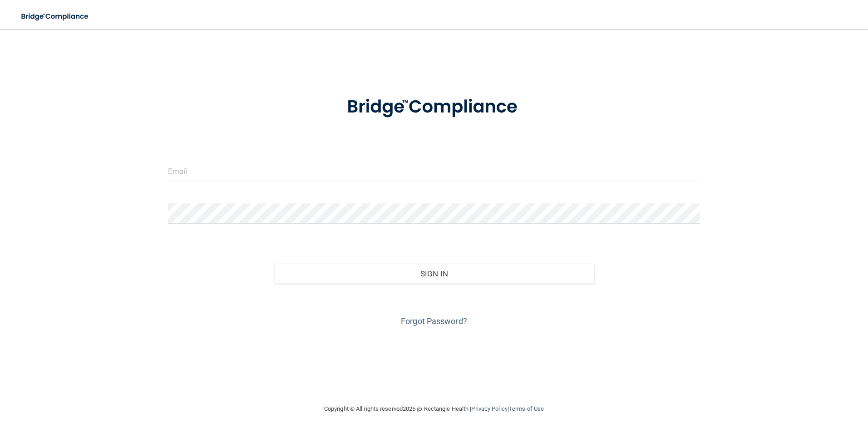 This screenshot has height=433, width=868. What do you see at coordinates (526, 408) in the screenshot?
I see `a: Terms of Use` at bounding box center [526, 408].